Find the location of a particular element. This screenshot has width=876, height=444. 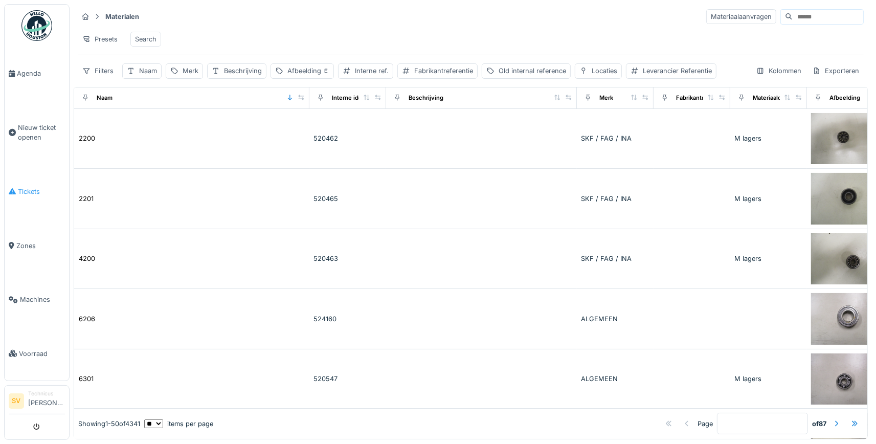

div: 6206 is located at coordinates (87, 319).